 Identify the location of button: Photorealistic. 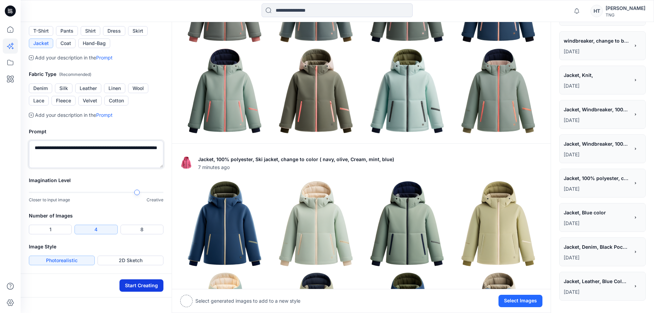
(62, 260).